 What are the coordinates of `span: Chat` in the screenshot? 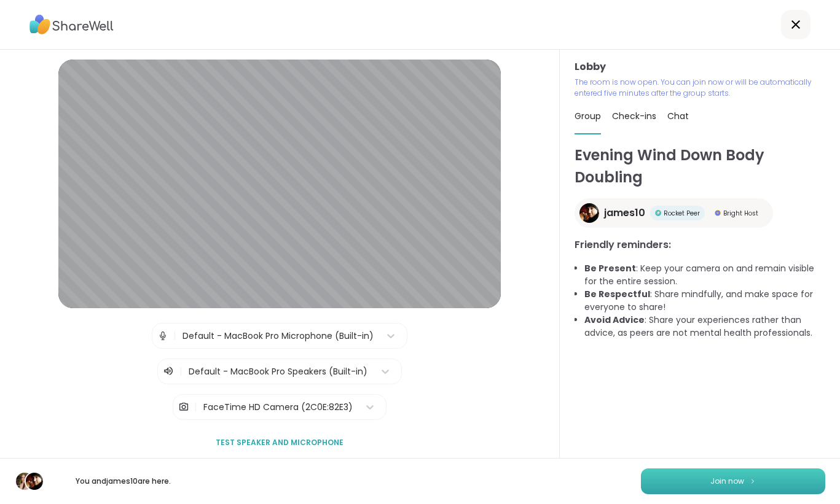 It's located at (677, 116).